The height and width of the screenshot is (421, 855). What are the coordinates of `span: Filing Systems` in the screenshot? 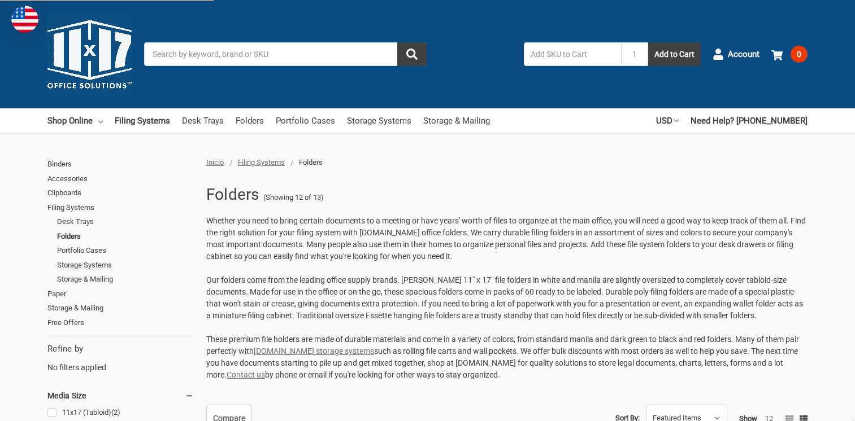 It's located at (261, 162).